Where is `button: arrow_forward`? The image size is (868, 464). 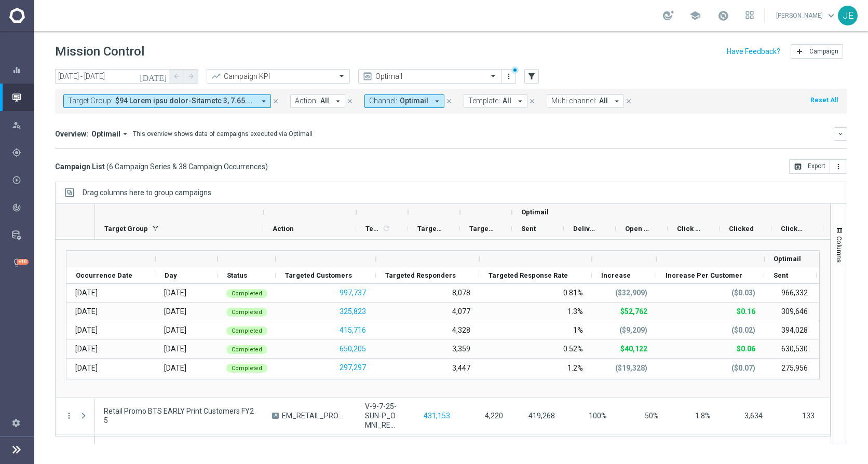
button: arrow_forward is located at coordinates (191, 77).